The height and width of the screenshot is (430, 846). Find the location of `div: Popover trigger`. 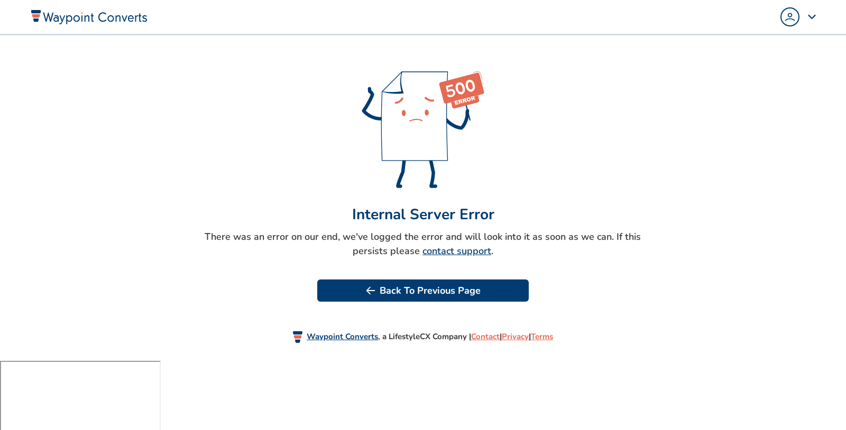

div: Popover trigger is located at coordinates (798, 17).